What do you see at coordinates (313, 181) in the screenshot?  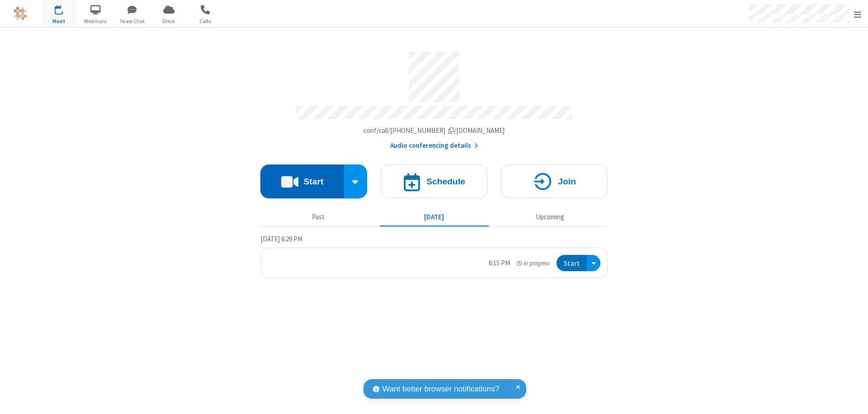 I see `h4: Start` at bounding box center [313, 181].